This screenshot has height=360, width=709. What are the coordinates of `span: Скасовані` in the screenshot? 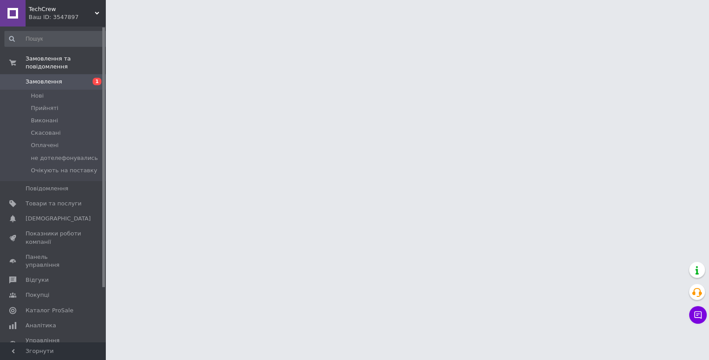 It's located at (46, 133).